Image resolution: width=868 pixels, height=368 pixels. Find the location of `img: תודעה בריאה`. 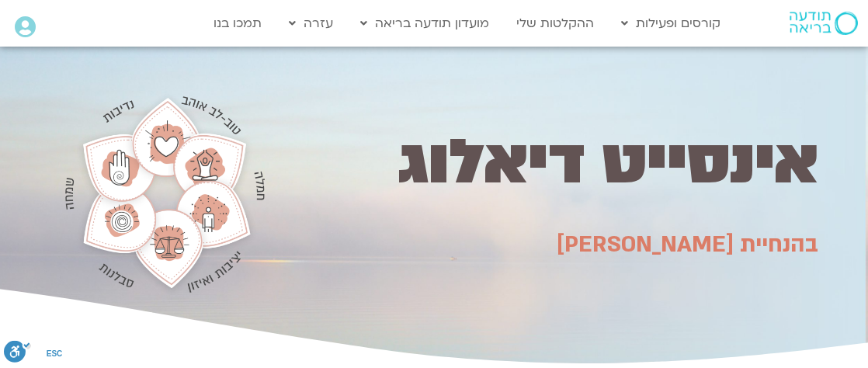

img: תודעה בריאה is located at coordinates (824, 23).